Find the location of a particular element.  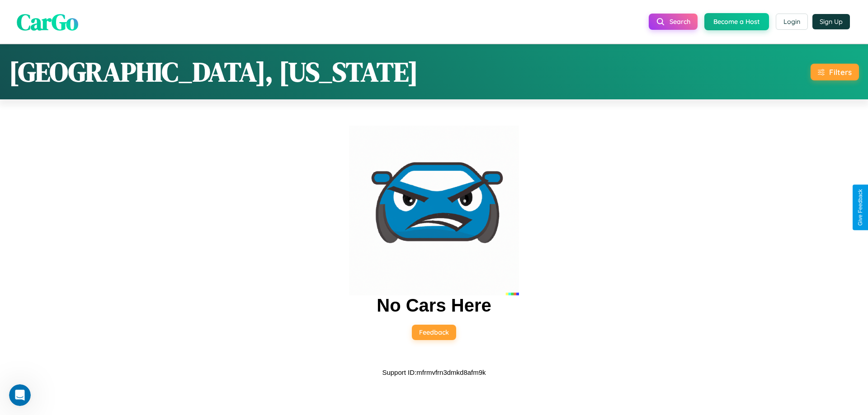

img: car is located at coordinates (434, 210).